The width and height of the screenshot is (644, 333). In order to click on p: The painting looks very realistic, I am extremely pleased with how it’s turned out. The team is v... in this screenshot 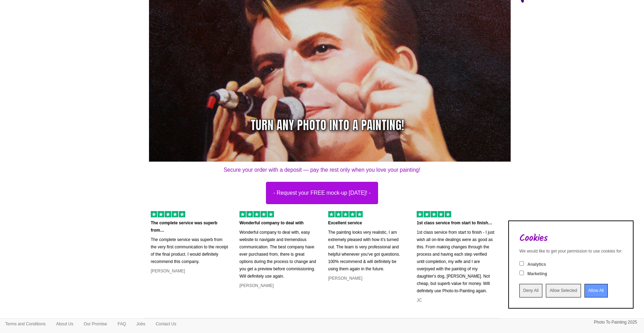, I will do `click(367, 251)`.